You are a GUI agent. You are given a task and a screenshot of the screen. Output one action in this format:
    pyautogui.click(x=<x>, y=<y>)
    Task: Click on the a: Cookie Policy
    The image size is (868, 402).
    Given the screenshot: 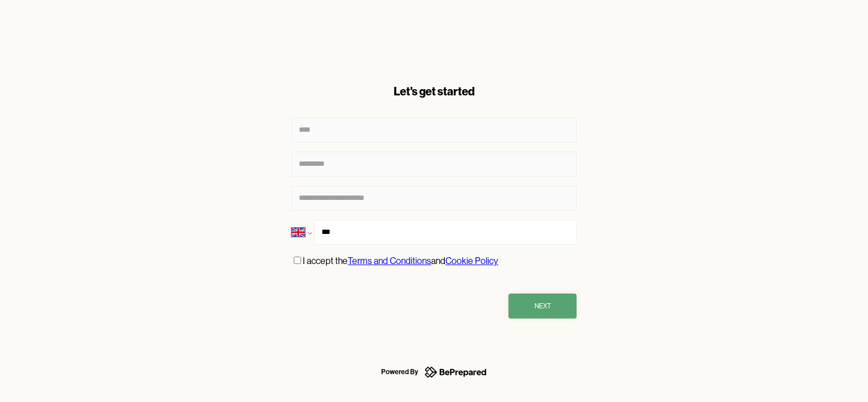 What is the action you would take?
    pyautogui.click(x=471, y=260)
    